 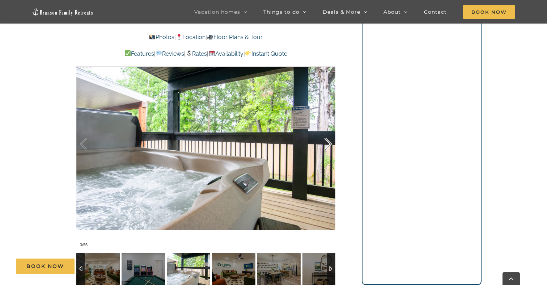 I want to click on span: Contact, so click(x=436, y=12).